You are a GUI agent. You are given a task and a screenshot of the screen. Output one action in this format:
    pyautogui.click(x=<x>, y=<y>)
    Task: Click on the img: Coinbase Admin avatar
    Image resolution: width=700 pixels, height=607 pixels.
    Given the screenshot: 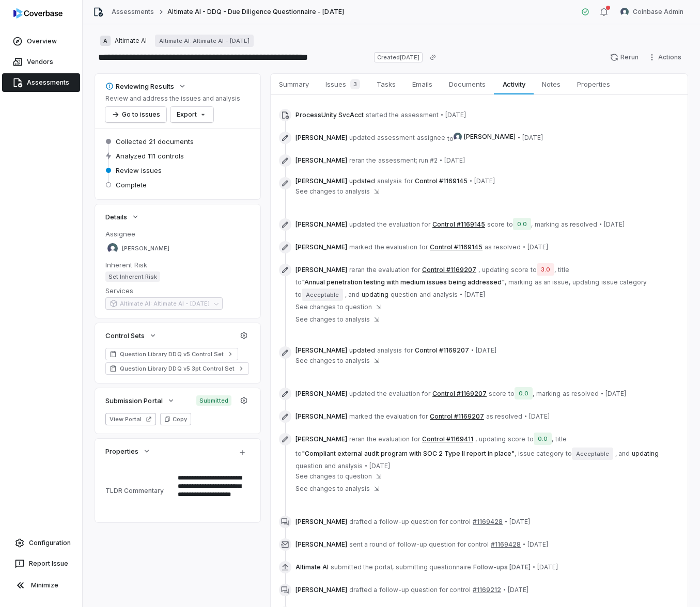 What is the action you would take?
    pyautogui.click(x=625, y=12)
    